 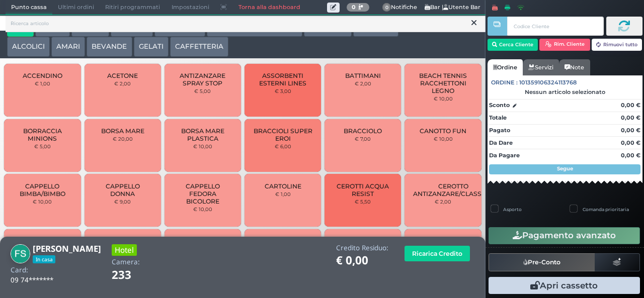 I want to click on span: Ordine :, so click(x=504, y=83).